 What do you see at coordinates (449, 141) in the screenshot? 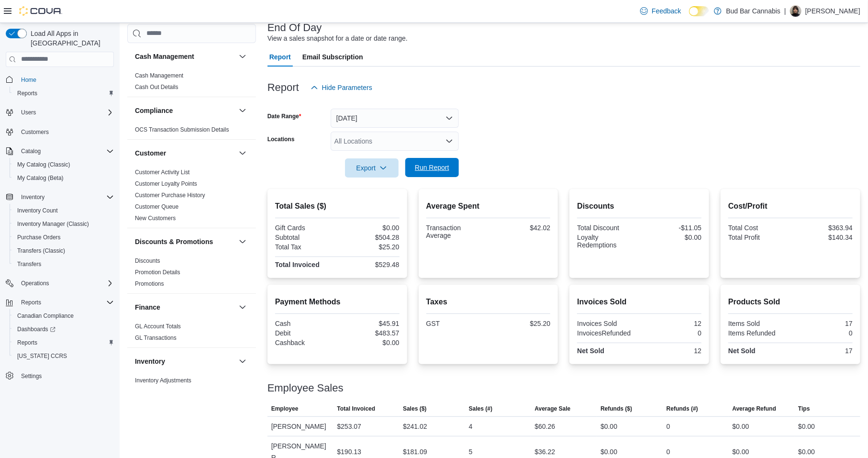
I see `button: Open list of options` at bounding box center [449, 141].